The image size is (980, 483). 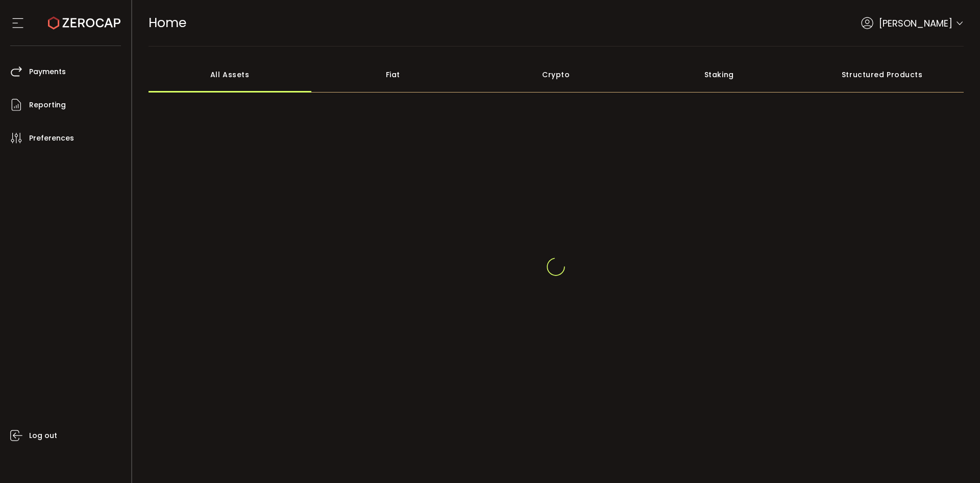 I want to click on div: Staking, so click(x=719, y=75).